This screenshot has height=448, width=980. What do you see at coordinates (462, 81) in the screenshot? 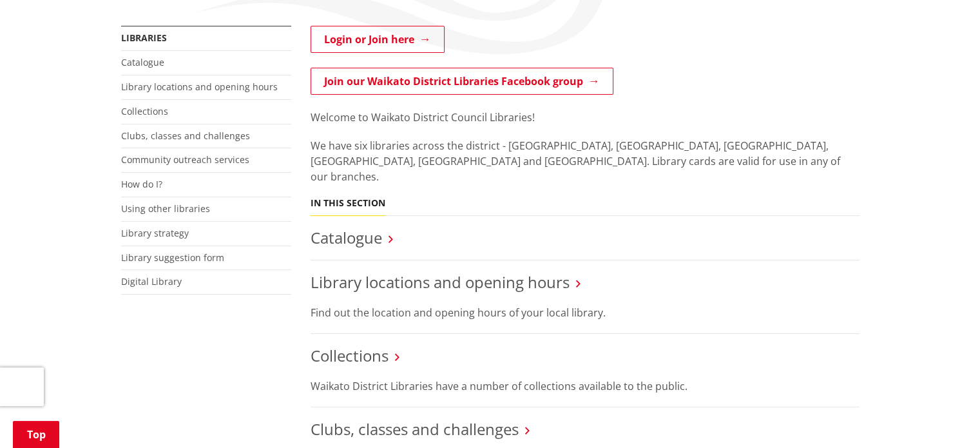
I see `a: Join our Waikato District Libraries Facebook group` at bounding box center [462, 81].